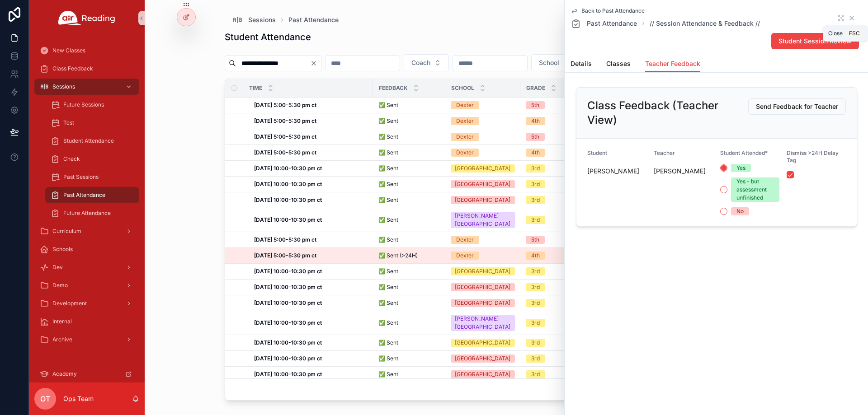 This screenshot has height=415, width=868. Describe the element at coordinates (92, 104) in the screenshot. I see `a: Future Sessions` at that location.